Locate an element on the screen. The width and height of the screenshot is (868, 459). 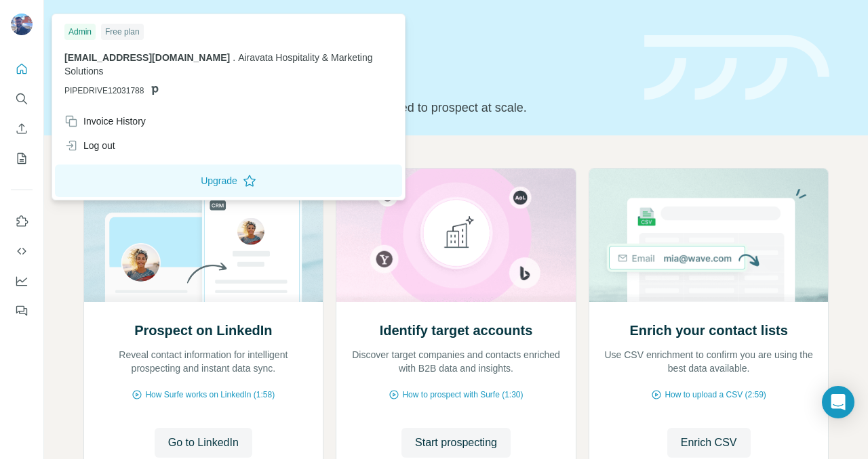
div: Invoice History is located at coordinates (106, 122).